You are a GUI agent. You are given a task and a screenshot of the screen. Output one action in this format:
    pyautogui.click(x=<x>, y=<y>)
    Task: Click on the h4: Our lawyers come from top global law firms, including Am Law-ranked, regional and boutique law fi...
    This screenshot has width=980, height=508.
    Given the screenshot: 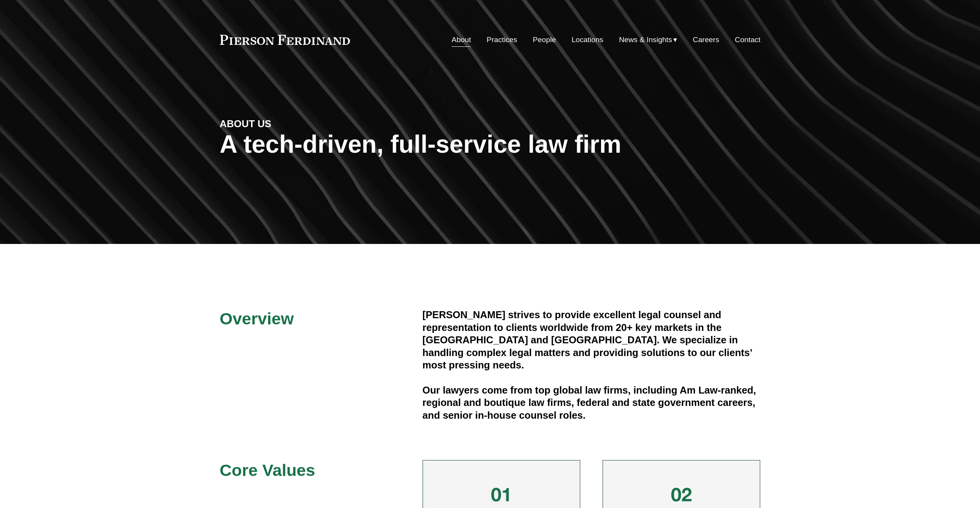 What is the action you would take?
    pyautogui.click(x=591, y=403)
    